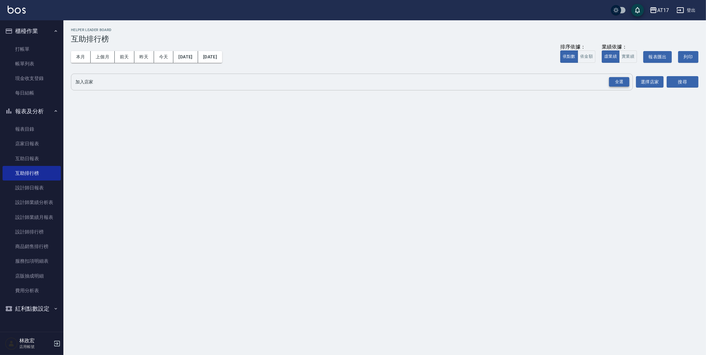 This screenshot has height=355, width=706. I want to click on button: 報表及分析, so click(32, 111).